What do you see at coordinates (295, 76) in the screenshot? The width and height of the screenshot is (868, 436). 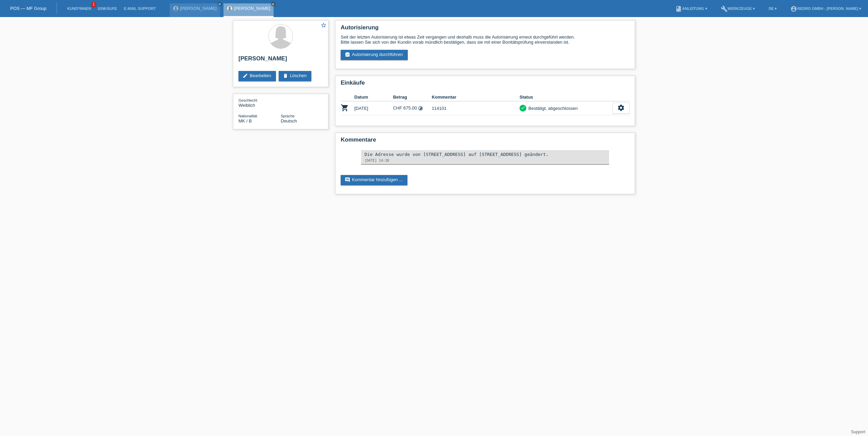 I see `a: deleteLöschen` at bounding box center [295, 76].